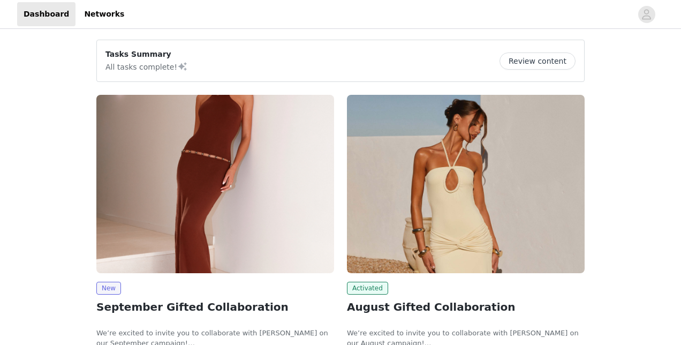 The image size is (681, 345). What do you see at coordinates (109, 288) in the screenshot?
I see `span: New` at bounding box center [109, 288].